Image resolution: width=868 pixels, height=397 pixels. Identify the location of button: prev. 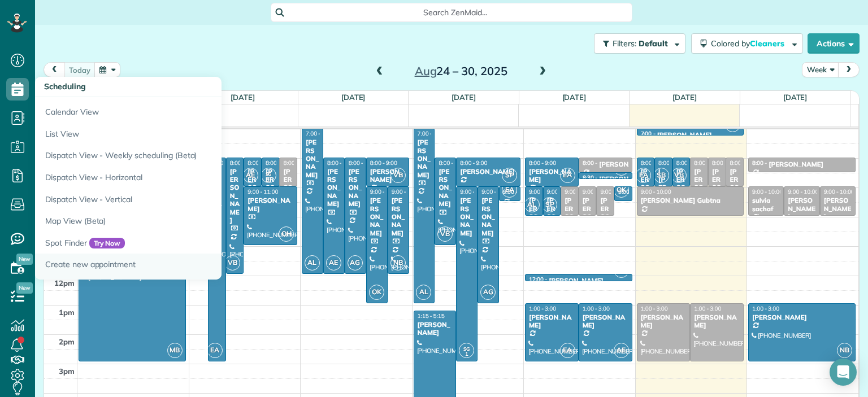
(54, 69).